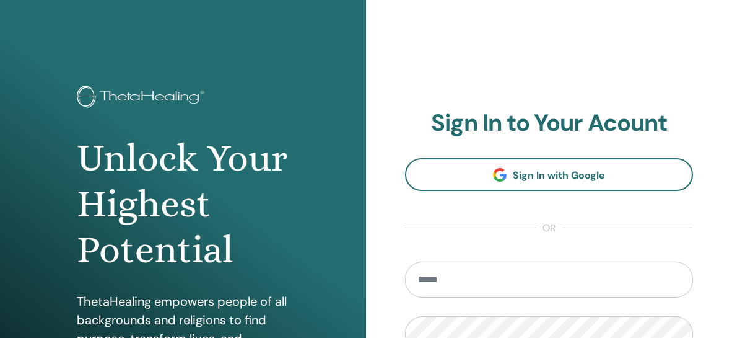 This screenshot has width=732, height=338. What do you see at coordinates (559, 175) in the screenshot?
I see `span: Sign In with Google` at bounding box center [559, 175].